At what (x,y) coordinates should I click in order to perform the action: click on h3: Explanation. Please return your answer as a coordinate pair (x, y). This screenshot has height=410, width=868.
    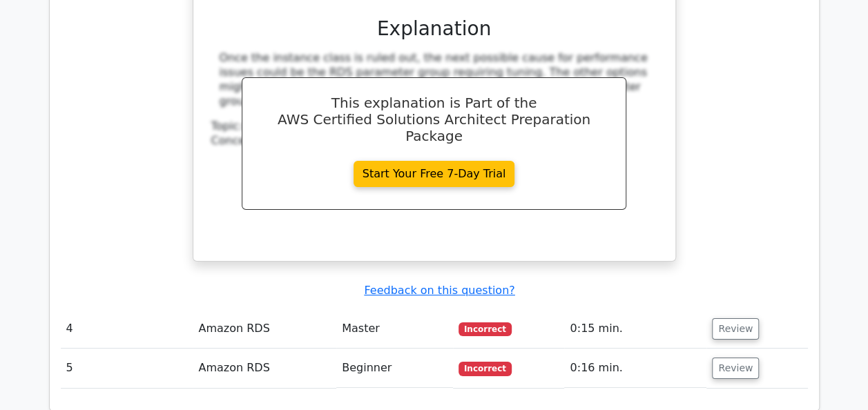
    Looking at the image, I should click on (434, 29).